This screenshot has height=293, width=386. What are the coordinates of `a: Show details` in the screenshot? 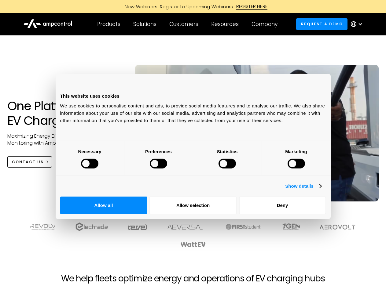 It's located at (303, 186).